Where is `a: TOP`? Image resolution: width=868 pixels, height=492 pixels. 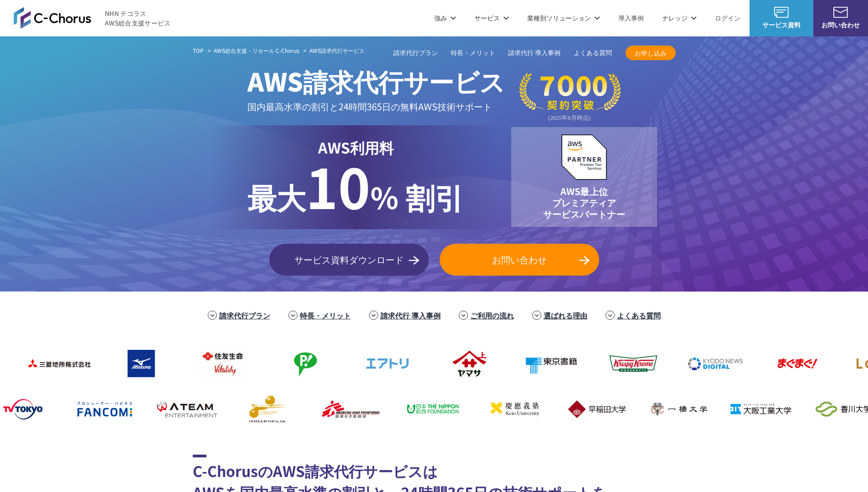
a: TOP is located at coordinates (198, 51).